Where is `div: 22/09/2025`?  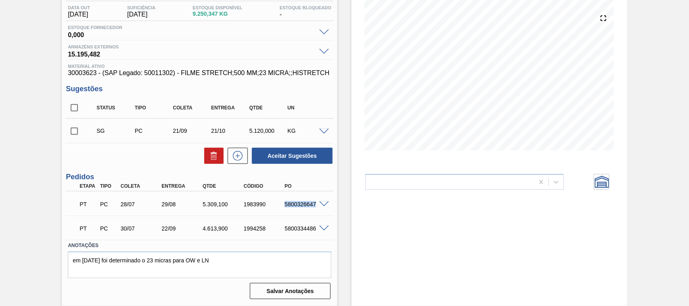
div: 22/09/2025 is located at coordinates (182, 228).